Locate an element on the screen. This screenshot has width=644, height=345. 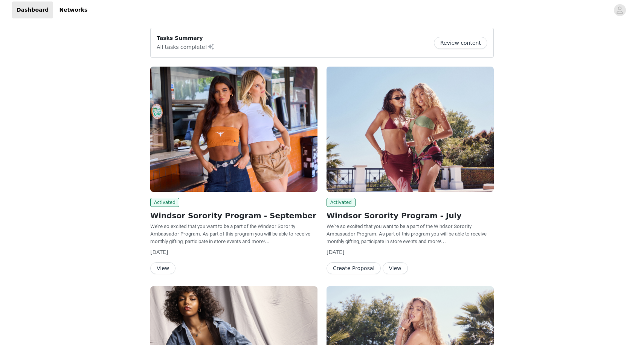
div: avatar is located at coordinates (619, 10).